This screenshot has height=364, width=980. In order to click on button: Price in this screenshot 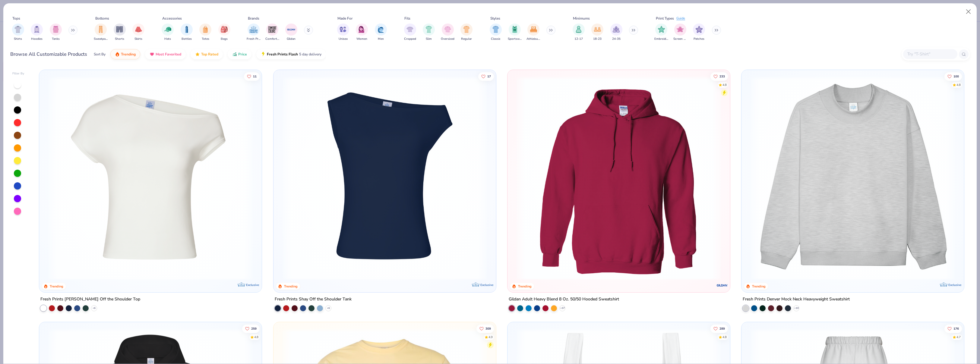, I will do `click(239, 54)`.